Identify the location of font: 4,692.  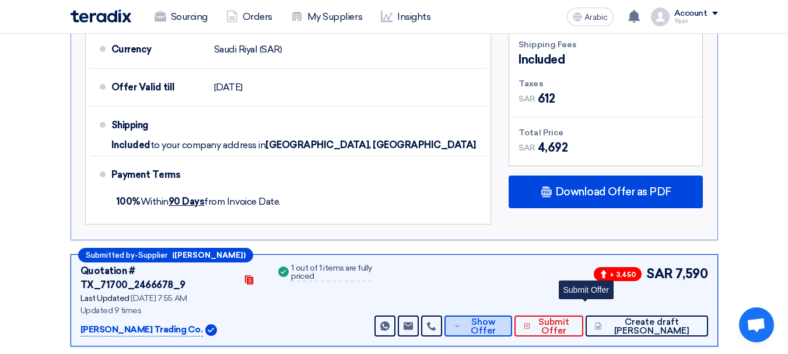
(553, 148).